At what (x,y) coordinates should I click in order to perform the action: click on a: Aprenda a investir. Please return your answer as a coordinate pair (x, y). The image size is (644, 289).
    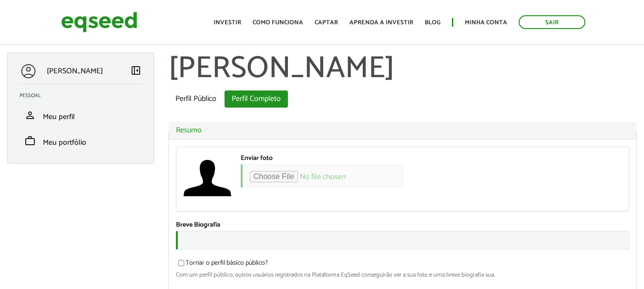
    Looking at the image, I should click on (381, 22).